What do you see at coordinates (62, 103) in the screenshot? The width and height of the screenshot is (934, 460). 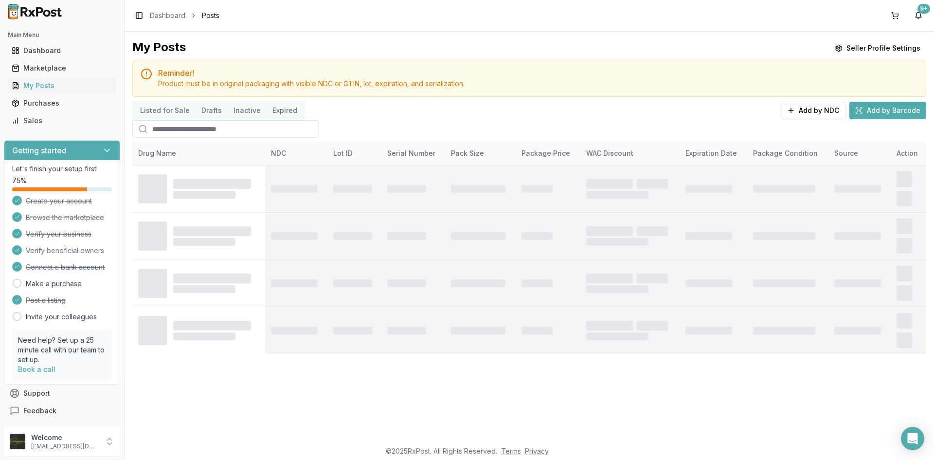 I see `a: Purchases` at bounding box center [62, 103].